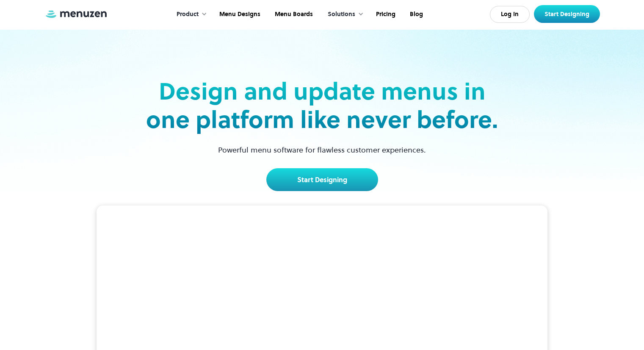 This screenshot has height=350, width=644. What do you see at coordinates (509, 15) in the screenshot?
I see `a: Log In` at bounding box center [509, 15].